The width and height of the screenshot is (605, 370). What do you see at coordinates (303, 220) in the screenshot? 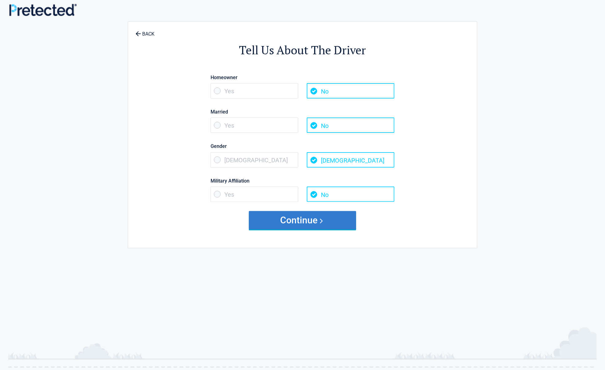
I see `button: Continue` at bounding box center [303, 220].